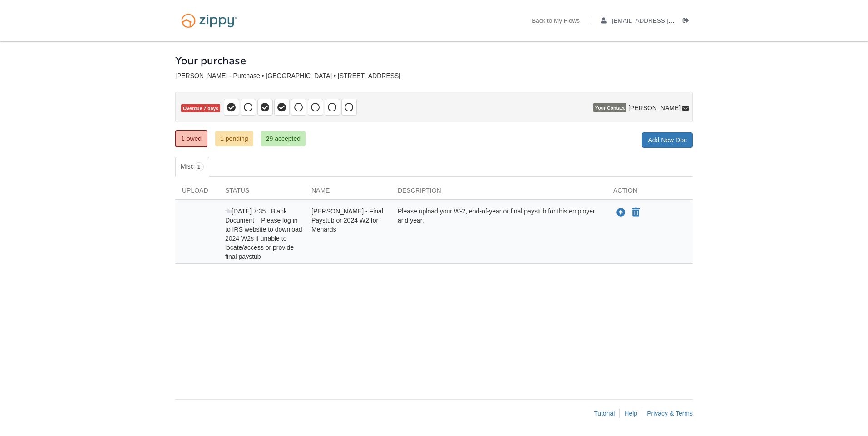 The width and height of the screenshot is (868, 436). I want to click on span: Your Contact, so click(609, 108).